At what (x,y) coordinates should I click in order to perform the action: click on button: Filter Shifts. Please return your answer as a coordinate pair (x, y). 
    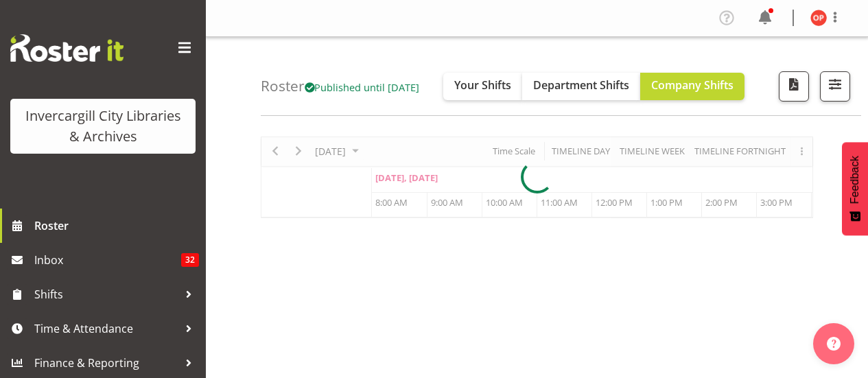
    Looking at the image, I should click on (835, 87).